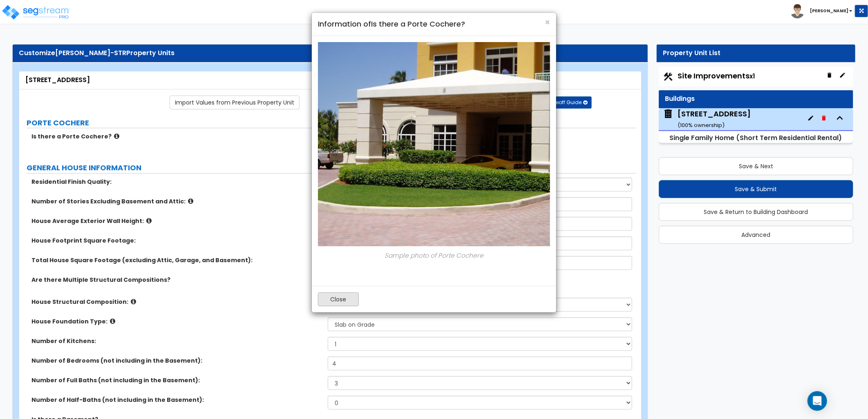 The width and height of the screenshot is (868, 419). What do you see at coordinates (817, 401) in the screenshot?
I see `div: Open Intercom Messenger` at bounding box center [817, 401].